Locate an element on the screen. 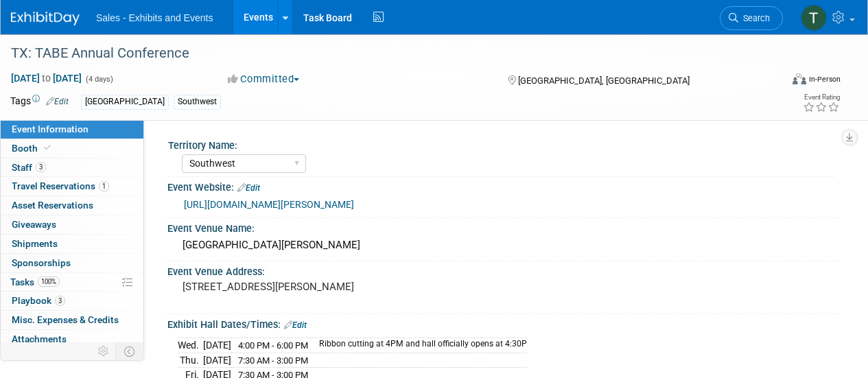 This screenshot has height=378, width=868. span: Travel Reservations is located at coordinates (61, 186).